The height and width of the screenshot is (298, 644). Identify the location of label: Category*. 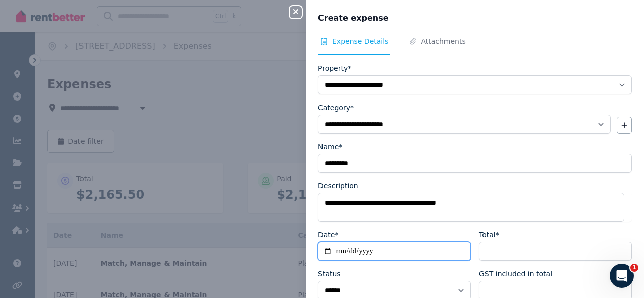
(336, 108).